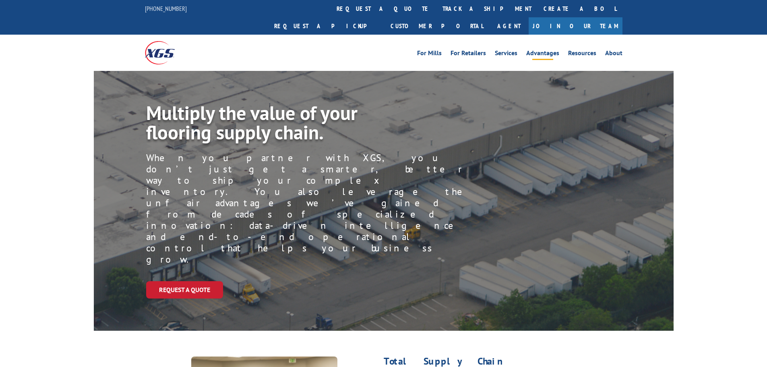 Image resolution: width=767 pixels, height=367 pixels. What do you see at coordinates (437, 26) in the screenshot?
I see `a: Customer Portal` at bounding box center [437, 26].